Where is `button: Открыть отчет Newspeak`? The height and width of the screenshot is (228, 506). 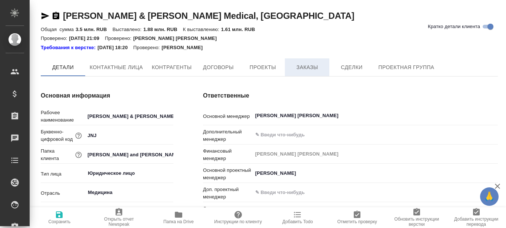 button: Открыть отчет Newspeak is located at coordinates (119, 218).